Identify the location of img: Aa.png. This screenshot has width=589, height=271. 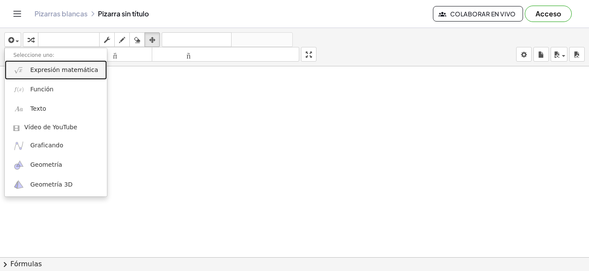
(19, 109).